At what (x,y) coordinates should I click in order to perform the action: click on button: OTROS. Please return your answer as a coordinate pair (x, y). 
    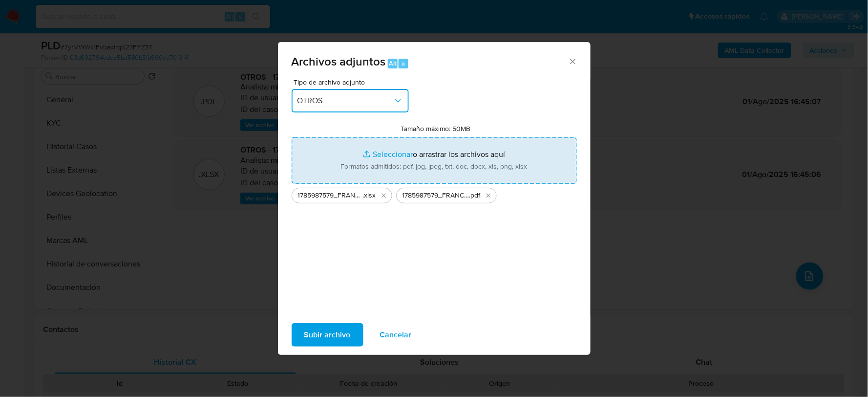
    Looking at the image, I should click on (350, 100).